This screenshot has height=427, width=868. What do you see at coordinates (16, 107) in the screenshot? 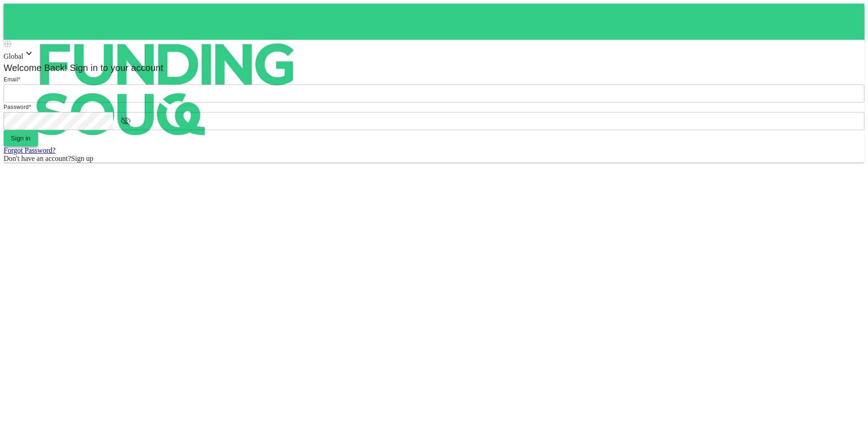
I see `span: Password` at bounding box center [16, 107].